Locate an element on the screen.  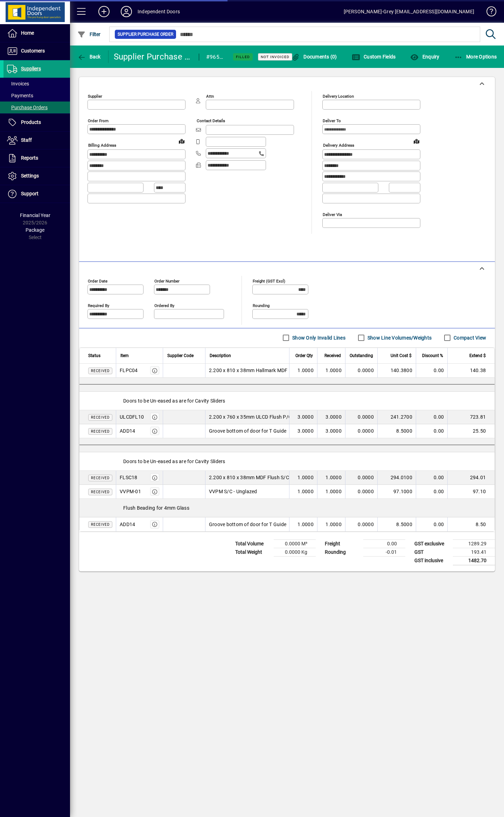
span: Staff is located at coordinates (26, 140).